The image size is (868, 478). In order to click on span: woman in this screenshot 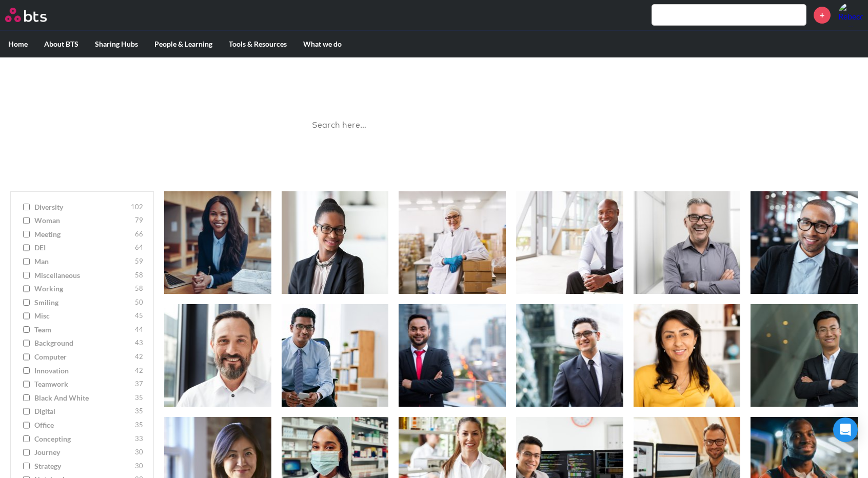, I will do `click(83, 221)`.